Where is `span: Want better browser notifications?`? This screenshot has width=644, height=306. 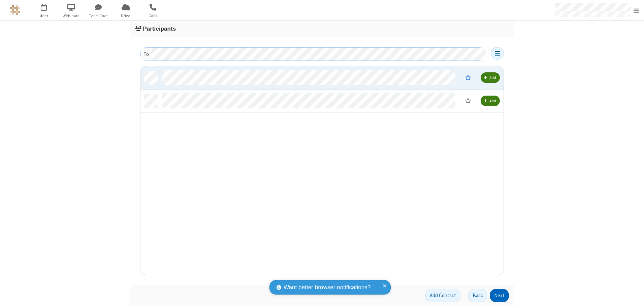 span: Want better browser notifications? is located at coordinates (327, 288).